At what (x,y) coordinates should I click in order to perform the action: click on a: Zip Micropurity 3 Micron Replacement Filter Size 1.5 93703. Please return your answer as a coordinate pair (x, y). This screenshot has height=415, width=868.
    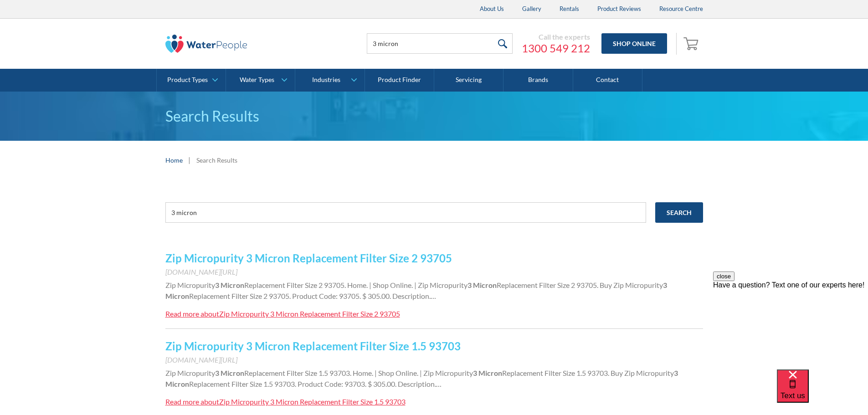
    Looking at the image, I should click on (313, 346).